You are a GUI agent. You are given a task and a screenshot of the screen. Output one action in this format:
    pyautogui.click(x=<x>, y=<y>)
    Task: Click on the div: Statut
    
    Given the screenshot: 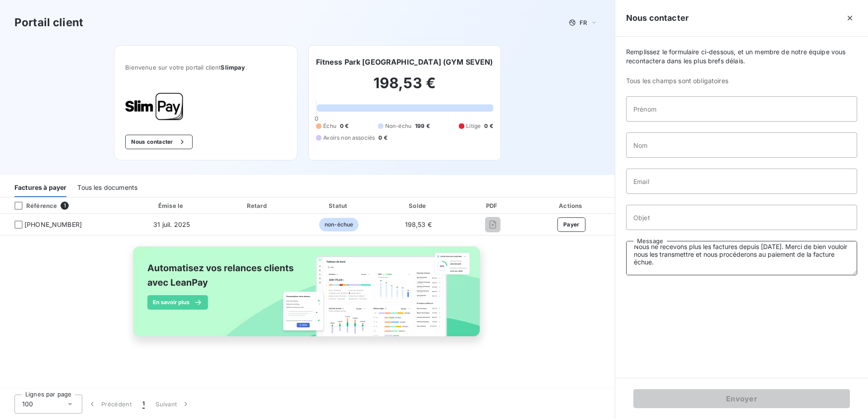 What is the action you would take?
    pyautogui.click(x=339, y=206)
    